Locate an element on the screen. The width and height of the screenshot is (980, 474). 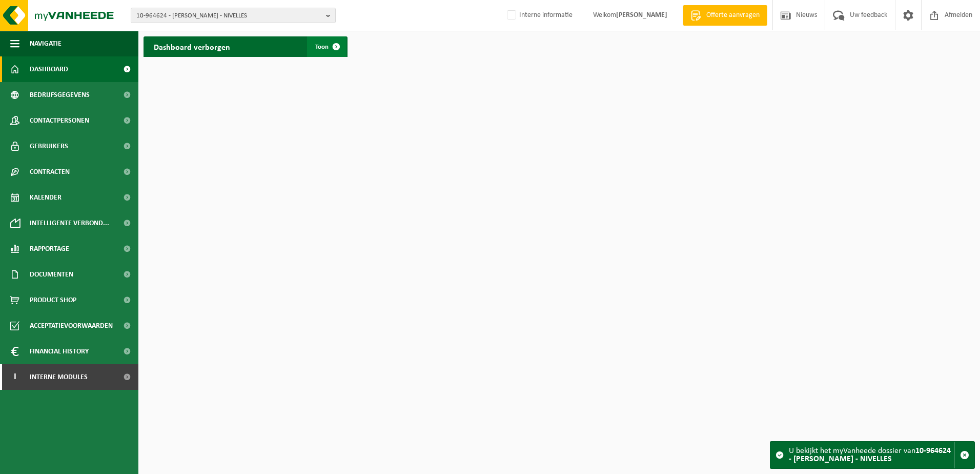
span: Toon is located at coordinates (322, 47).